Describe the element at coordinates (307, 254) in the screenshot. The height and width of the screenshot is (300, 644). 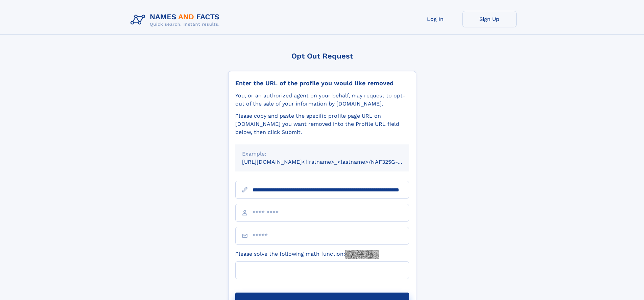
I see `label: Please solve the following math function:` at that location.